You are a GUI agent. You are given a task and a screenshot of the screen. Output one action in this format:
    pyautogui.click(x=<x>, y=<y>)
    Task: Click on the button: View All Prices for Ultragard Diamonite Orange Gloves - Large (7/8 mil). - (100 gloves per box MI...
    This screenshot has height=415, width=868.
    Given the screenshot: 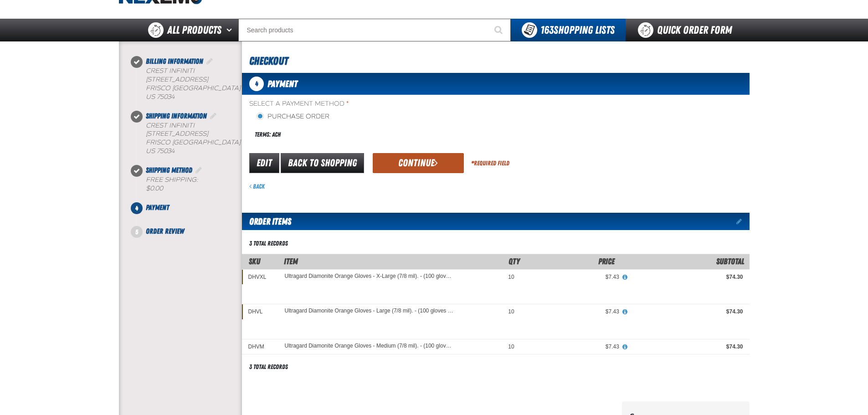 What is the action you would take?
    pyautogui.click(x=625, y=312)
    